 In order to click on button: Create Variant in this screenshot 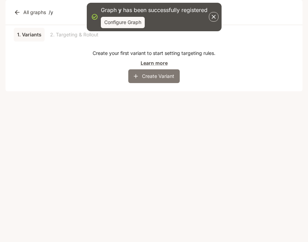, I will do `click(154, 76)`.